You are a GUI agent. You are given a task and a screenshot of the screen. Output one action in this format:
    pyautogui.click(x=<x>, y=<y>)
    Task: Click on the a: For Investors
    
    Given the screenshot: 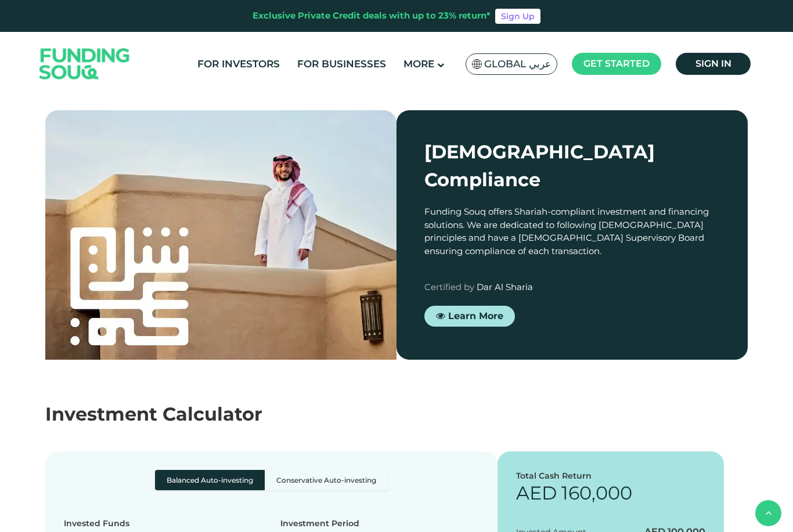 What is the action you would take?
    pyautogui.click(x=238, y=64)
    